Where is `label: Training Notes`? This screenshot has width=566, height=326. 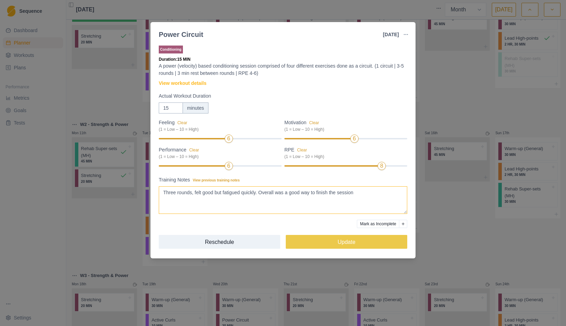 label: Training Notes is located at coordinates (281, 180).